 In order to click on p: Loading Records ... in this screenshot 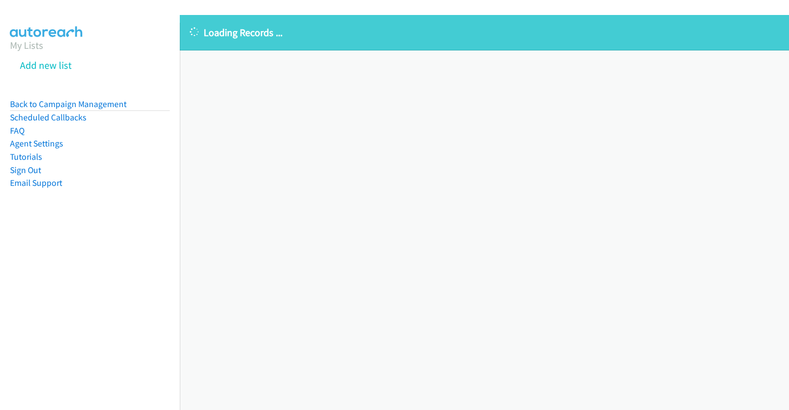, I will do `click(484, 32)`.